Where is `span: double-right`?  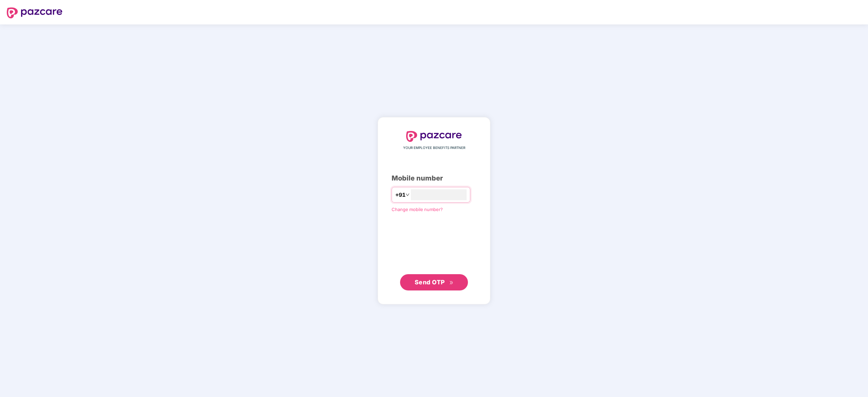 span: double-right is located at coordinates (451, 283).